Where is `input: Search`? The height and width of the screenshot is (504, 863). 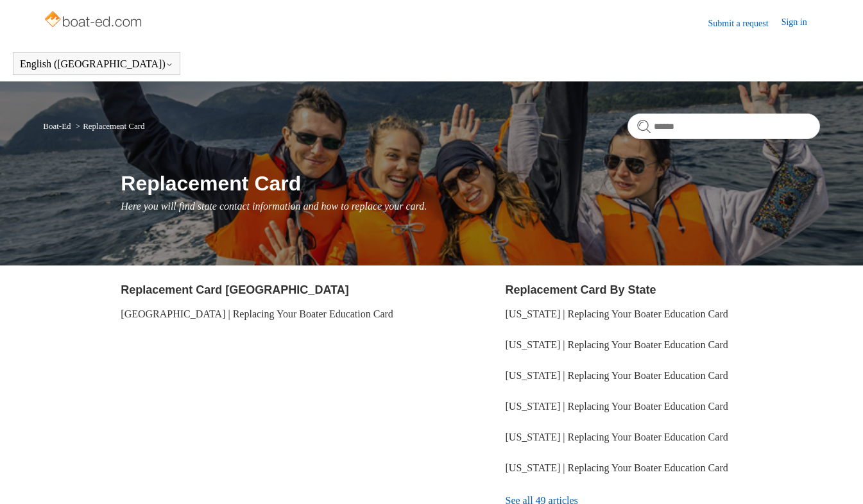
input: Search is located at coordinates (724, 127).